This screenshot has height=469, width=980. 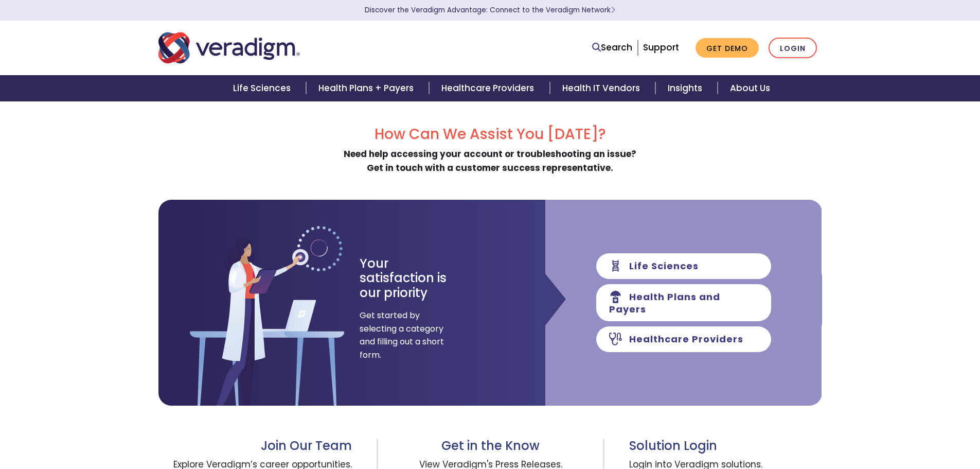 I want to click on a: Healthcare Providers, so click(x=489, y=88).